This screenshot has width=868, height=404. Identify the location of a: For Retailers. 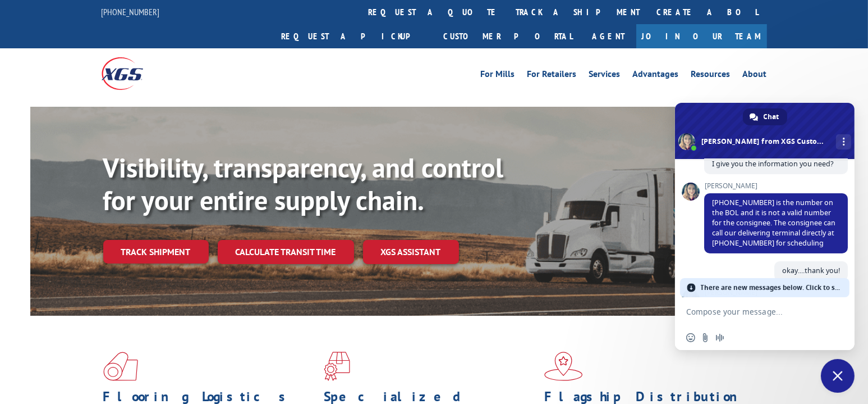
(552, 76).